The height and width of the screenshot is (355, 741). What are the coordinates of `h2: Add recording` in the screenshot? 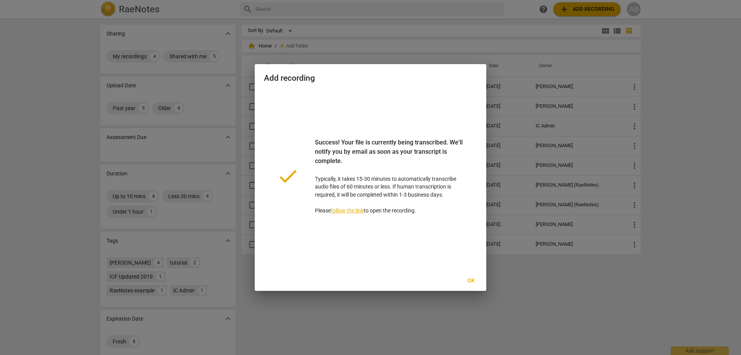 It's located at (371, 78).